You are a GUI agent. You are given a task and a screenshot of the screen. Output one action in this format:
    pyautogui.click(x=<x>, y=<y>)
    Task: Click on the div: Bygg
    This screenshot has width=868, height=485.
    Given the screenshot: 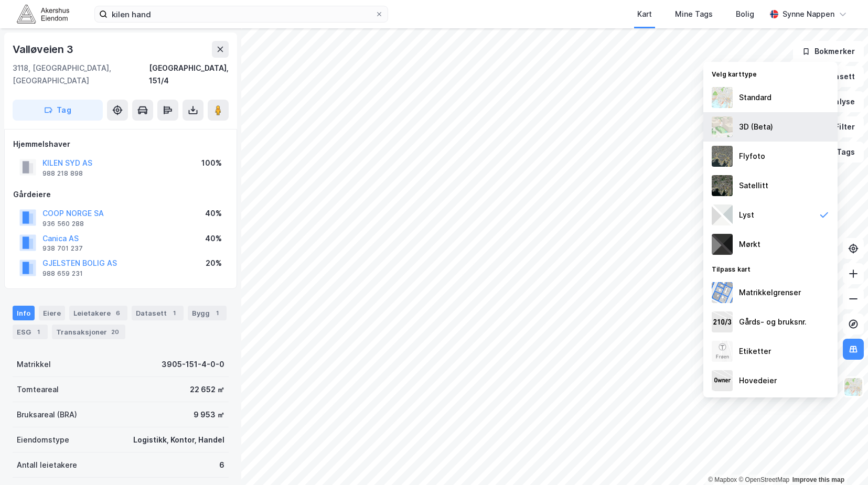 What is the action you would take?
    pyautogui.click(x=207, y=313)
    